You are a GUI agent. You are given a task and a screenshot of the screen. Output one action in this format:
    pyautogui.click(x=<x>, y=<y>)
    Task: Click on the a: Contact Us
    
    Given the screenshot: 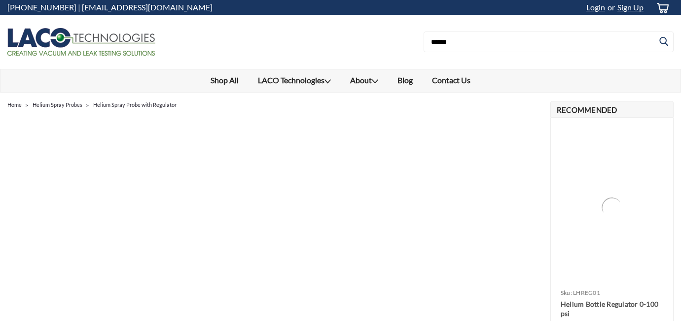 What is the action you would take?
    pyautogui.click(x=451, y=80)
    